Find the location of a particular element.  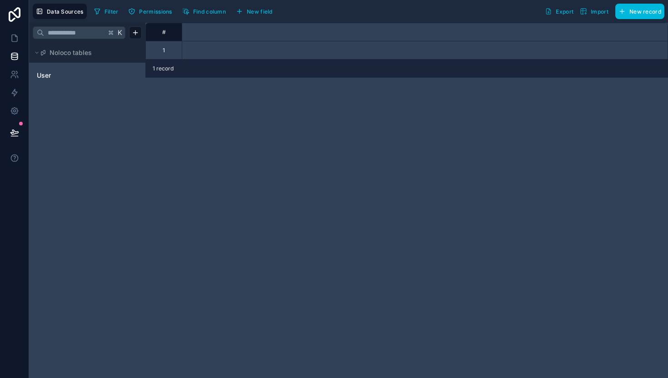

a: New record is located at coordinates (638, 11).